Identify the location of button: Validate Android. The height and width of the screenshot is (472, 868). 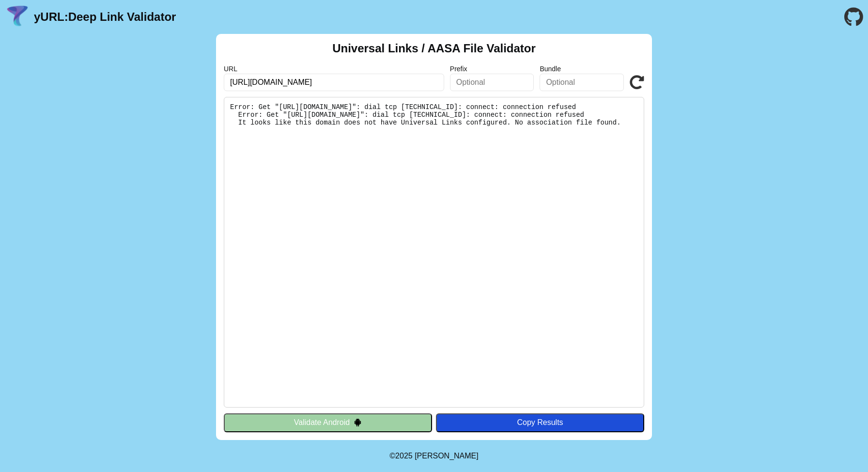
(328, 423).